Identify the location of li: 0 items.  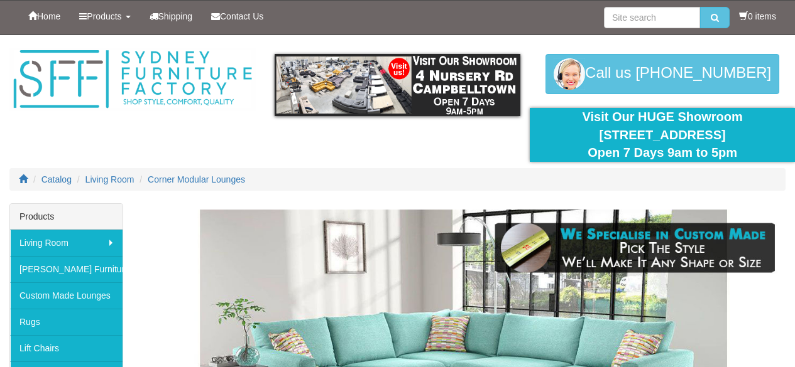
(757, 16).